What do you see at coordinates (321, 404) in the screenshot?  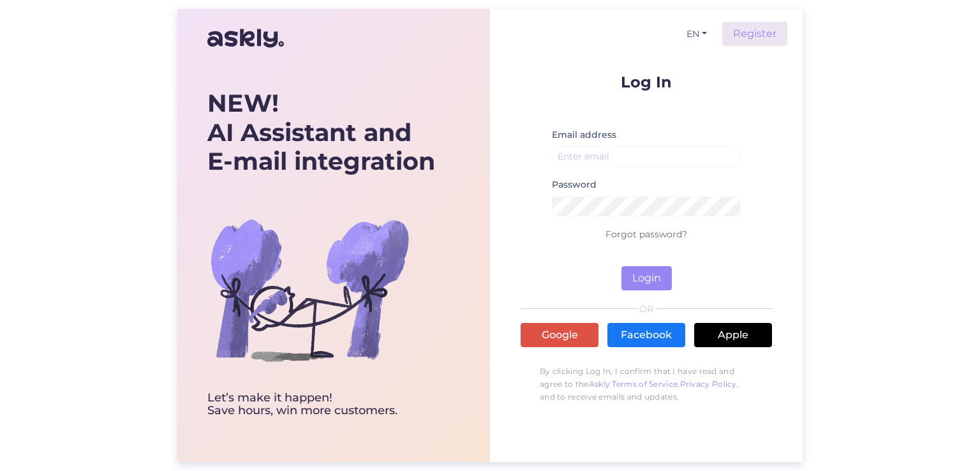 I see `div: Let’s make it happen! Save hours, win more customers.` at bounding box center [321, 404].